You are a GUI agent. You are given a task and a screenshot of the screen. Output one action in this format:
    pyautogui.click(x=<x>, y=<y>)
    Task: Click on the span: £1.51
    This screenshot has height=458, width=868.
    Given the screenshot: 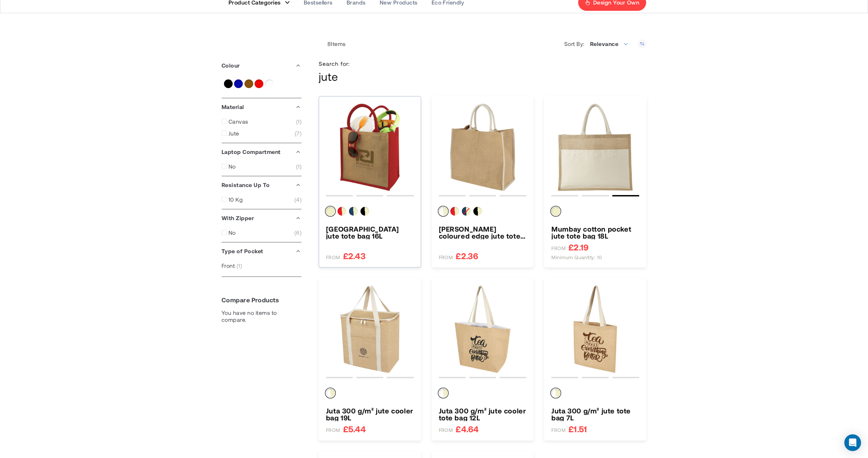 What is the action you would take?
    pyautogui.click(x=577, y=429)
    